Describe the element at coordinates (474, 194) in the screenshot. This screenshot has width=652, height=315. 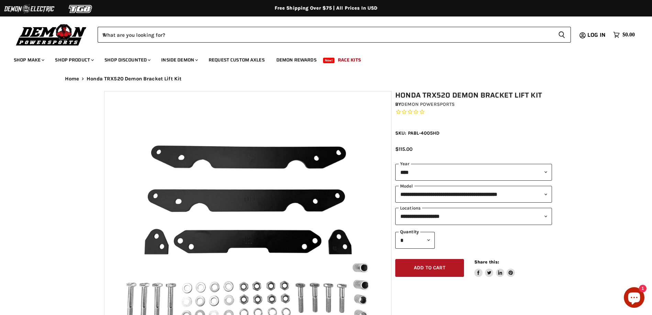
I see `select: modal-name` at that location.